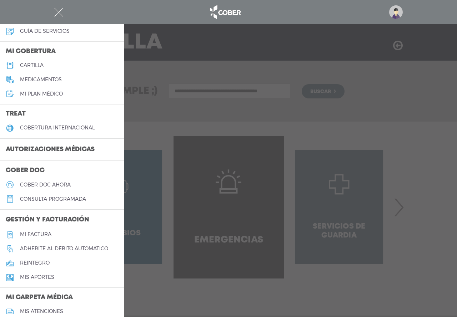 This screenshot has height=317, width=457. Describe the element at coordinates (45, 185) in the screenshot. I see `h5: Cober doc ahora` at that location.